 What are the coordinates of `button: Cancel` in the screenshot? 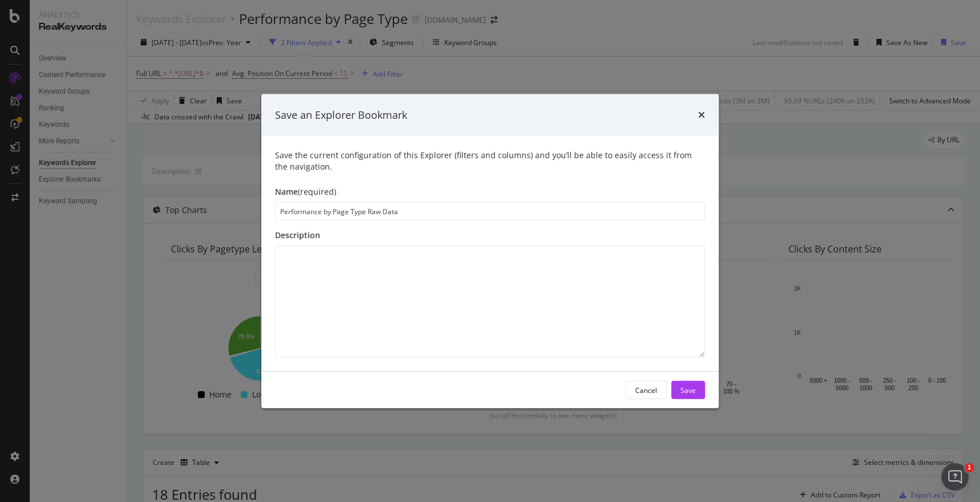 It's located at (646, 391).